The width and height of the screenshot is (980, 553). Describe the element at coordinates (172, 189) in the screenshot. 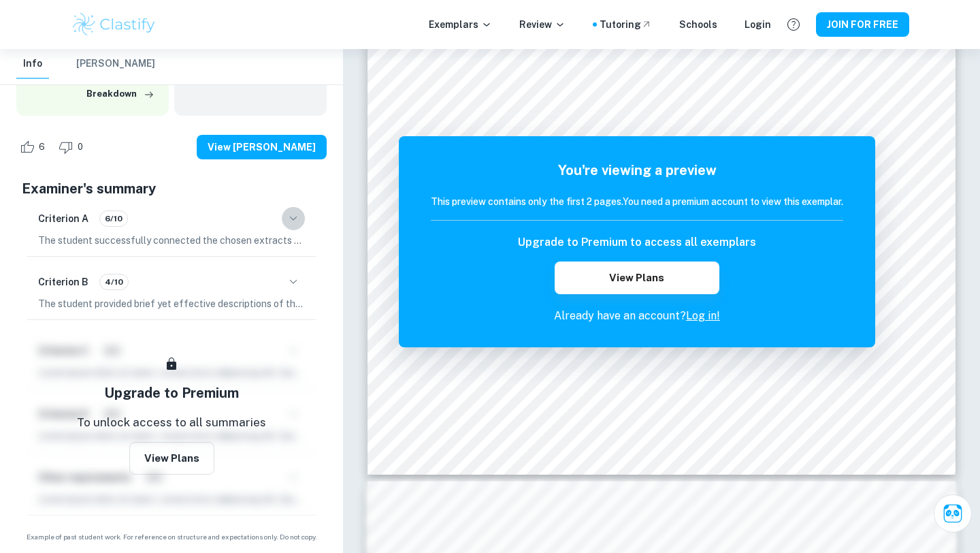

I see `h5: Examiner's summary` at that location.